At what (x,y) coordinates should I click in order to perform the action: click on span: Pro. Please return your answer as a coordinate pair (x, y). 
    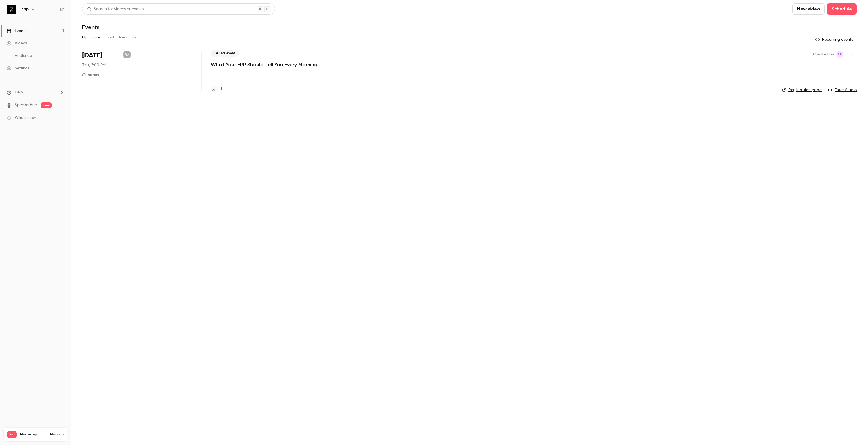
    Looking at the image, I should click on (12, 435).